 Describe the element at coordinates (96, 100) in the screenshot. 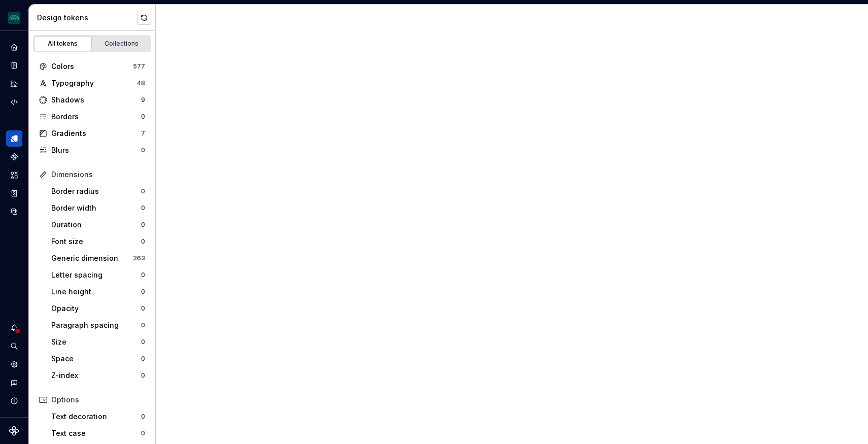

I see `div: Shadows` at that location.